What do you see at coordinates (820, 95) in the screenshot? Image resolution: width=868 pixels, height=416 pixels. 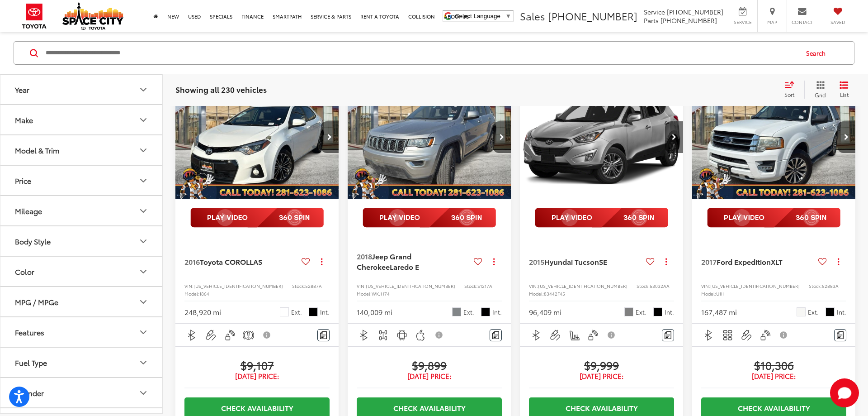 I see `span: Grid` at bounding box center [820, 95].